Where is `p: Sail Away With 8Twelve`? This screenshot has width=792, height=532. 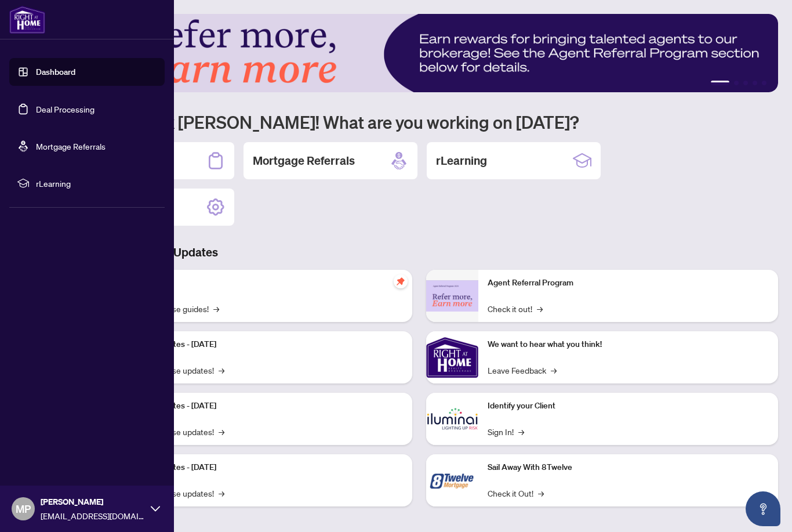 p: Sail Away With 8Twelve is located at coordinates (628, 468).